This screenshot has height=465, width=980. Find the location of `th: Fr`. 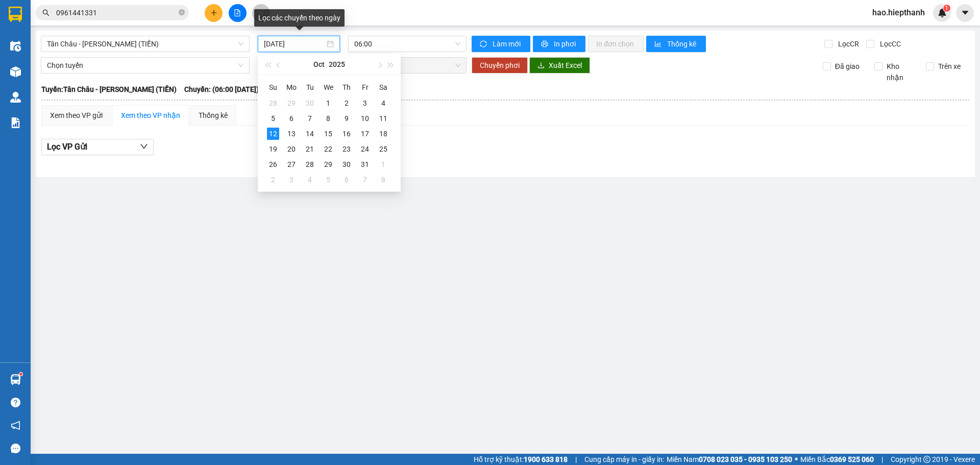

th: Fr is located at coordinates (365, 88).